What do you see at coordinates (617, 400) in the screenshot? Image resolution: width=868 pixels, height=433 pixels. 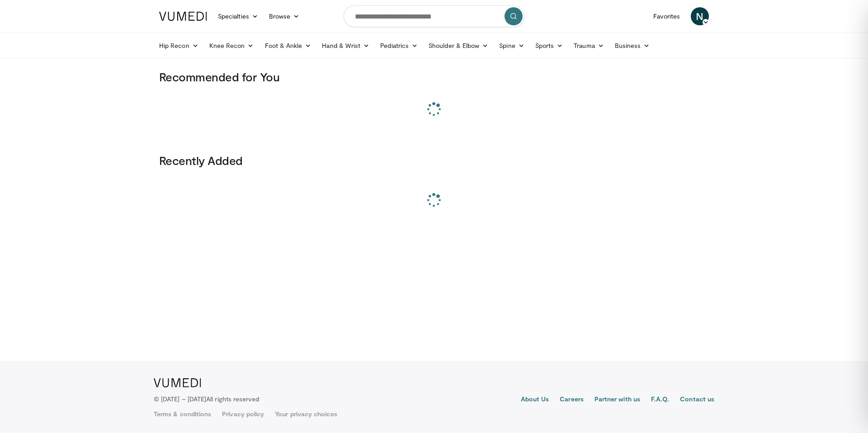 I see `a: Partner with us` at bounding box center [617, 400].